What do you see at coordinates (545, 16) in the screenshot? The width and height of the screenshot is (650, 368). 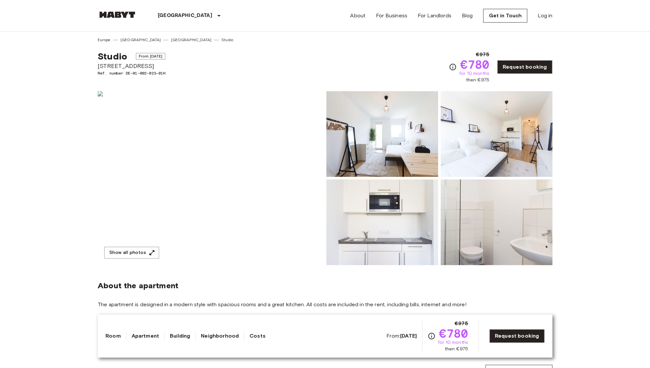 I see `a: Log in` at bounding box center [545, 16].